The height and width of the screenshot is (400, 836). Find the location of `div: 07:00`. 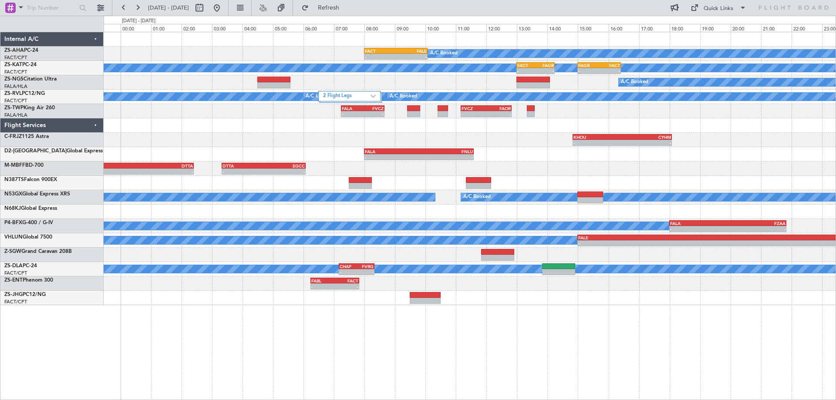

div: 07:00 is located at coordinates (349, 28).